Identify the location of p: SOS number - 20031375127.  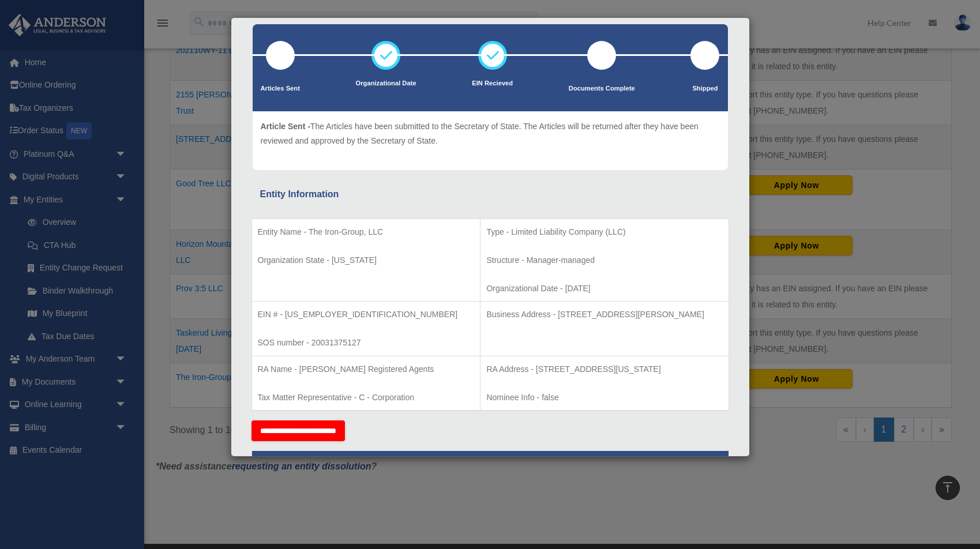
(366, 342).